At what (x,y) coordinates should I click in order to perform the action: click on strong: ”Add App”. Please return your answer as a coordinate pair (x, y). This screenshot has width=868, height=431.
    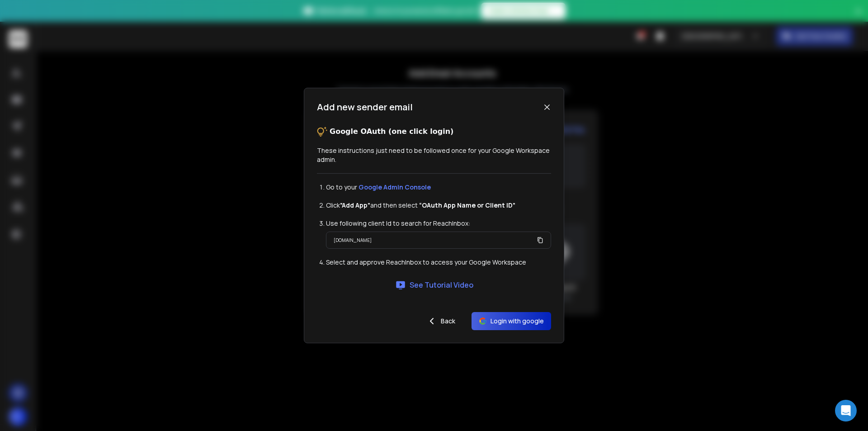
    Looking at the image, I should click on (355, 205).